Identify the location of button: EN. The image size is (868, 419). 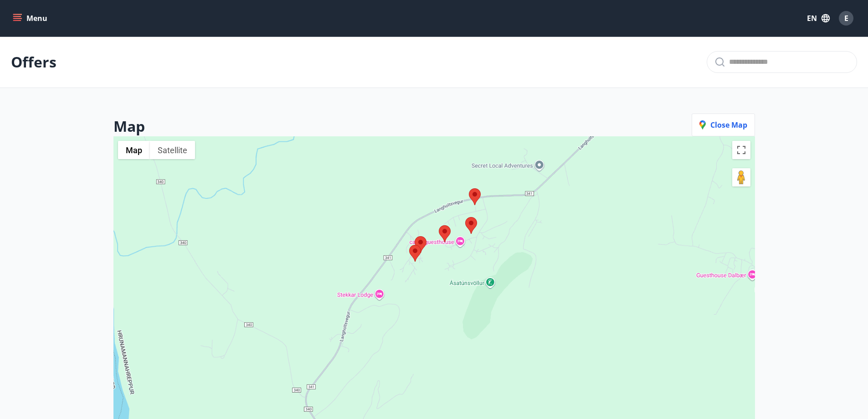
(818, 18).